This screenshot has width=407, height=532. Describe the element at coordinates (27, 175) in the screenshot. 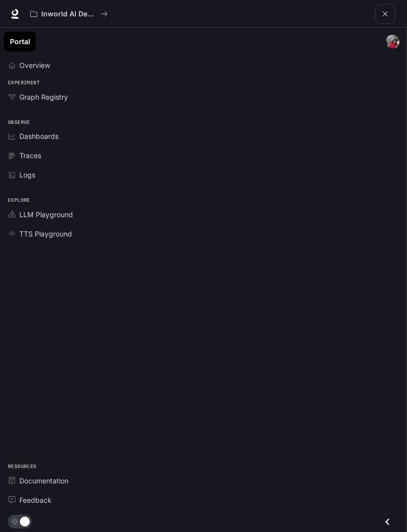

I see `span: Logs` at that location.